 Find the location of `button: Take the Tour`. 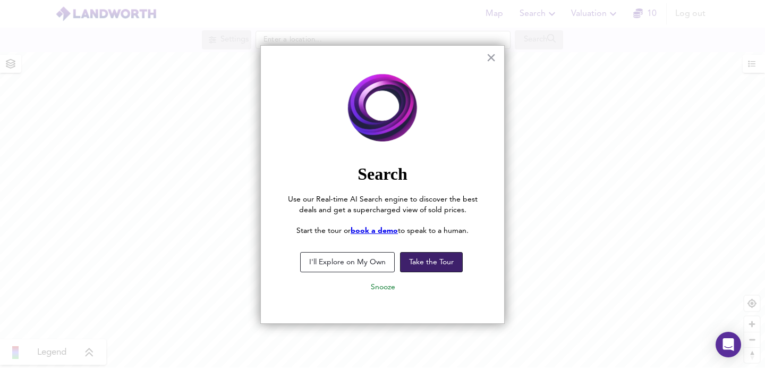

button: Take the Tour is located at coordinates (431, 262).